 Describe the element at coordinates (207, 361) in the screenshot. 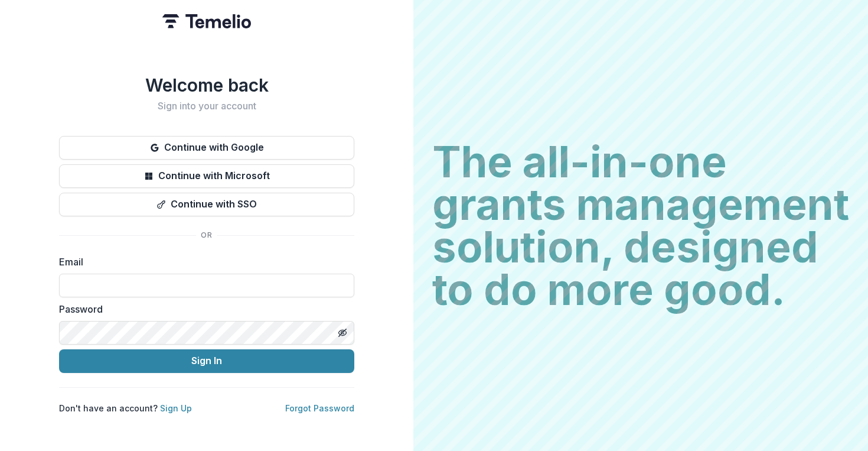

I see `button: Sign In` at that location.